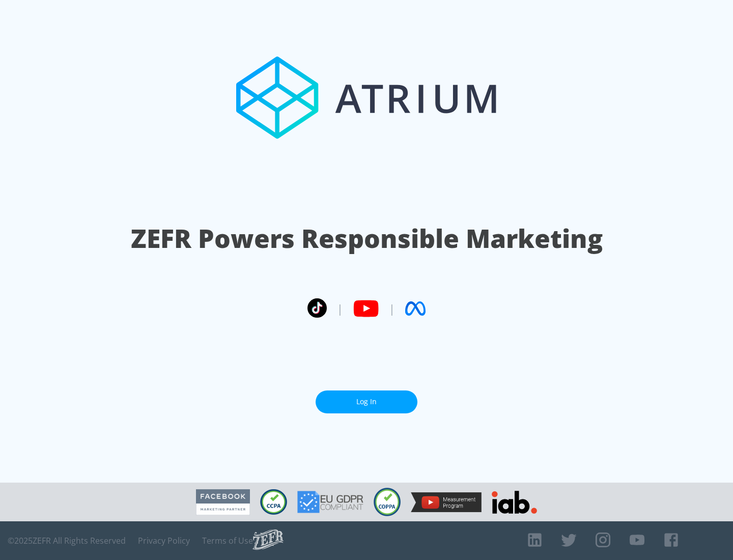 The height and width of the screenshot is (560, 733). I want to click on img: YouTube Measurement Program, so click(446, 502).